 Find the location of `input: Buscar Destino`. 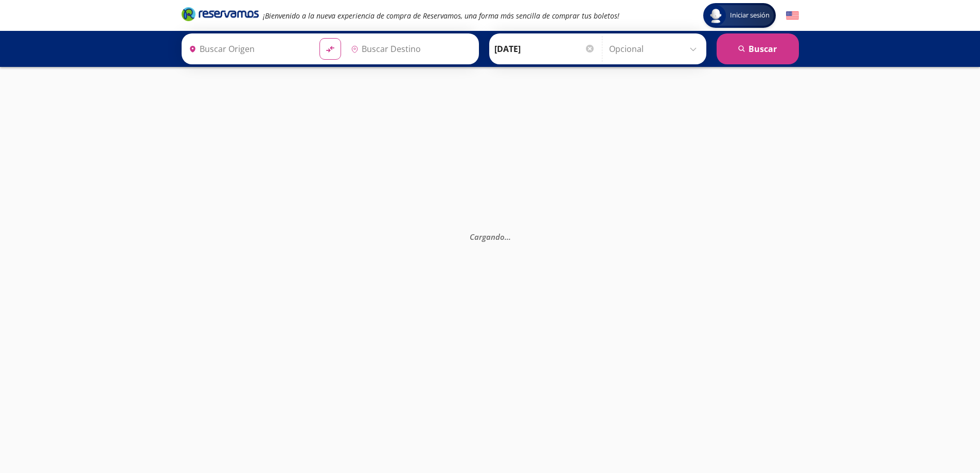

input: Buscar Destino is located at coordinates (410, 49).